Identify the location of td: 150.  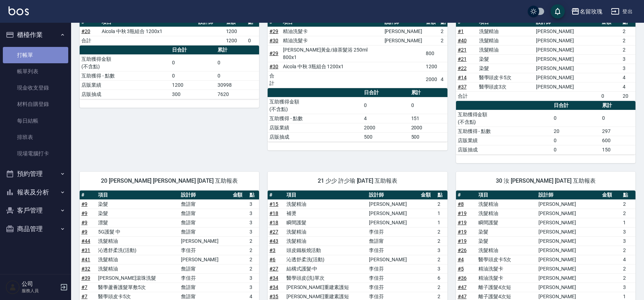
(618, 150).